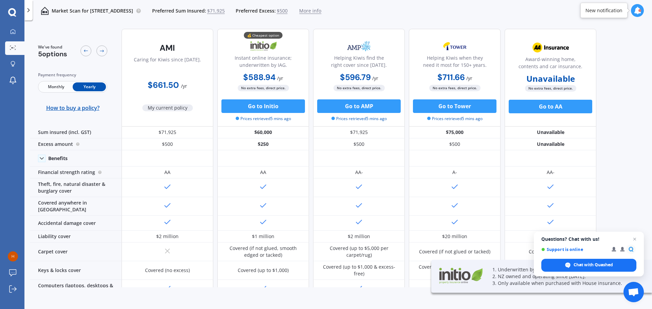 The height and width of the screenshot is (309, 652). Describe the element at coordinates (455, 106) in the screenshot. I see `button: Go to Tower` at that location.